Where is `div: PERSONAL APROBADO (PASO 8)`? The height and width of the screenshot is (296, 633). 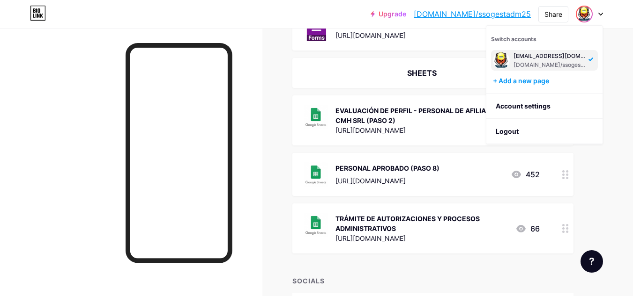 div: PERSONAL APROBADO (PASO 8) is located at coordinates (387, 168).